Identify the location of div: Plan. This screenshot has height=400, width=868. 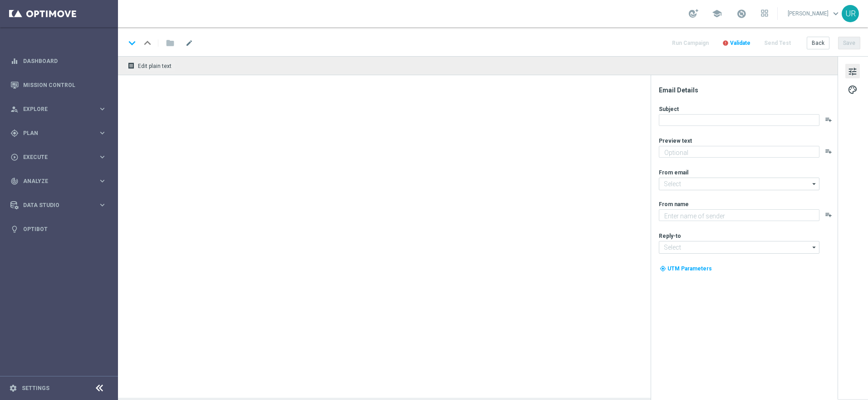
(54, 133).